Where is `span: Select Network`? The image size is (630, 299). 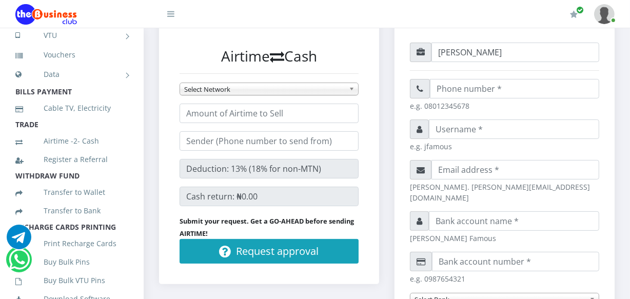 span: Select Network is located at coordinates (264, 89).